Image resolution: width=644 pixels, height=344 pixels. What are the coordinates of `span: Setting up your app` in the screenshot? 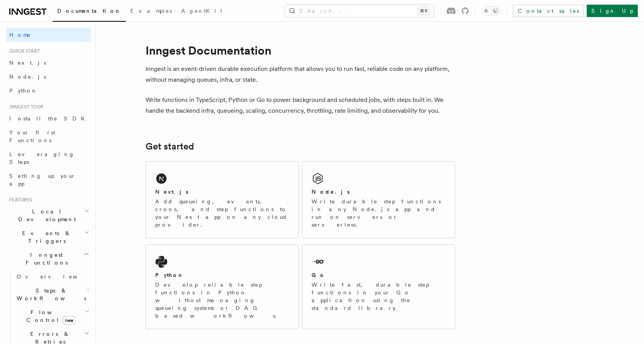 It's located at (43, 180).